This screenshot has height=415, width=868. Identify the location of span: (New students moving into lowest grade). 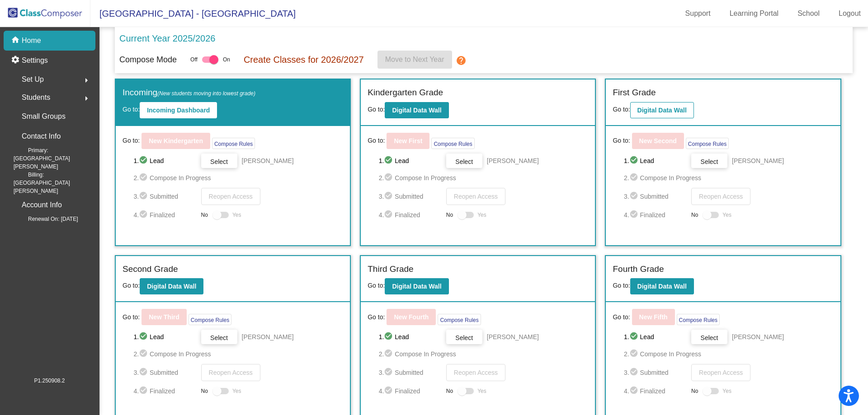
(206, 94).